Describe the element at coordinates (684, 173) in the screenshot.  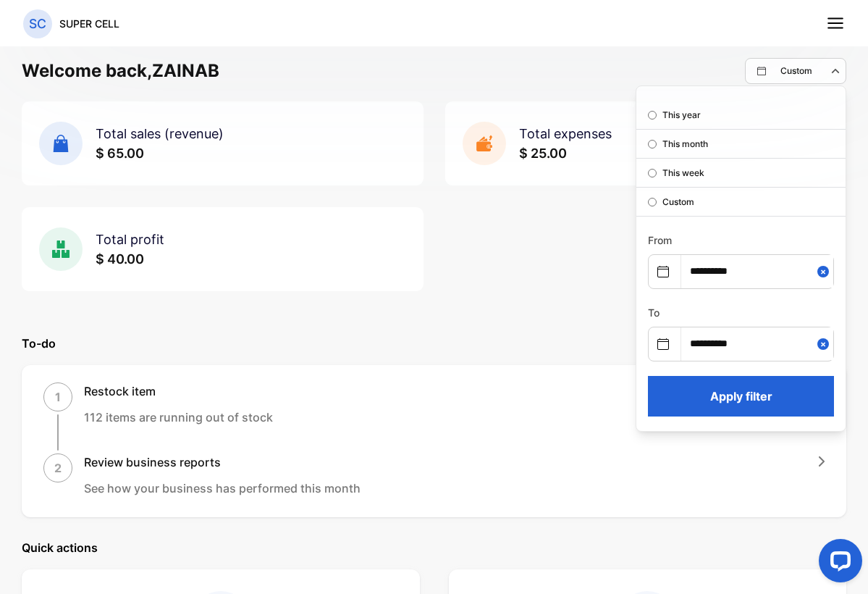
I see `p: This week` at that location.